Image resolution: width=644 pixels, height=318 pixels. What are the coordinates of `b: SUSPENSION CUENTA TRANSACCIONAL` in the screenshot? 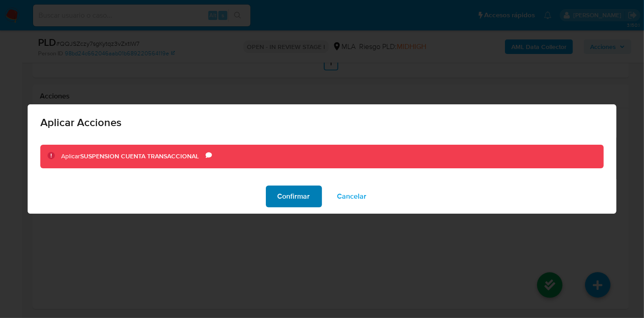 It's located at (140, 156).